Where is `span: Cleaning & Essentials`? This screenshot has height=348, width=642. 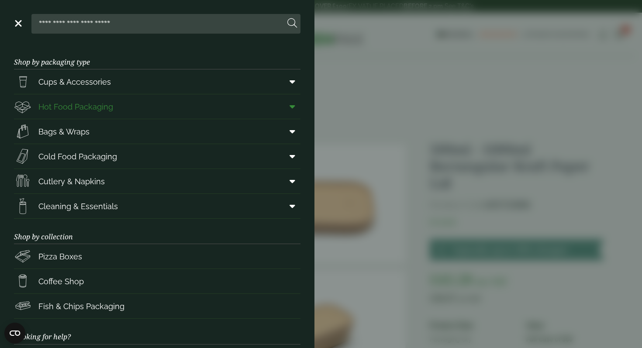 span: Cleaning & Essentials is located at coordinates (78, 206).